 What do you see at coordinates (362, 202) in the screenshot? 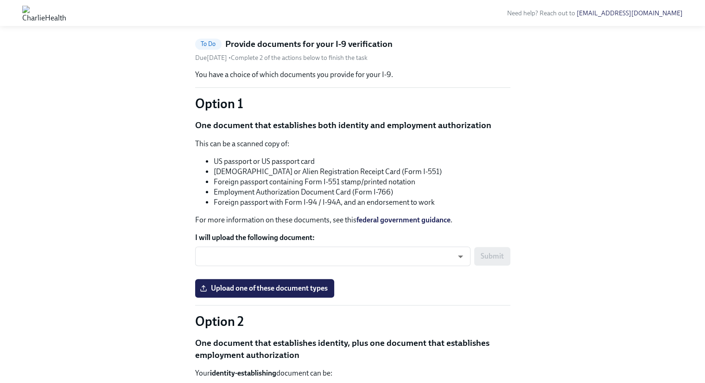
I see `li: Foreign passport with Form I-94 / I-94A, and an endorsement to work` at bounding box center [362, 202].